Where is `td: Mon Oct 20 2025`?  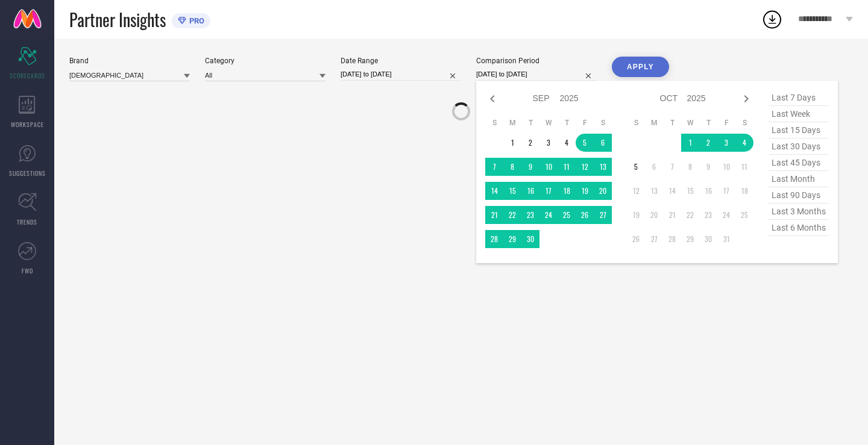
td: Mon Oct 20 2025 is located at coordinates (654, 215).